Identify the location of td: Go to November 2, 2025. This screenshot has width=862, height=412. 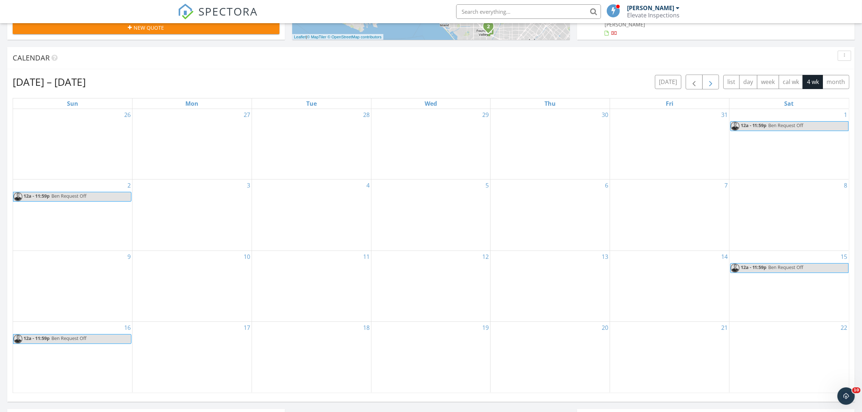
(73, 215).